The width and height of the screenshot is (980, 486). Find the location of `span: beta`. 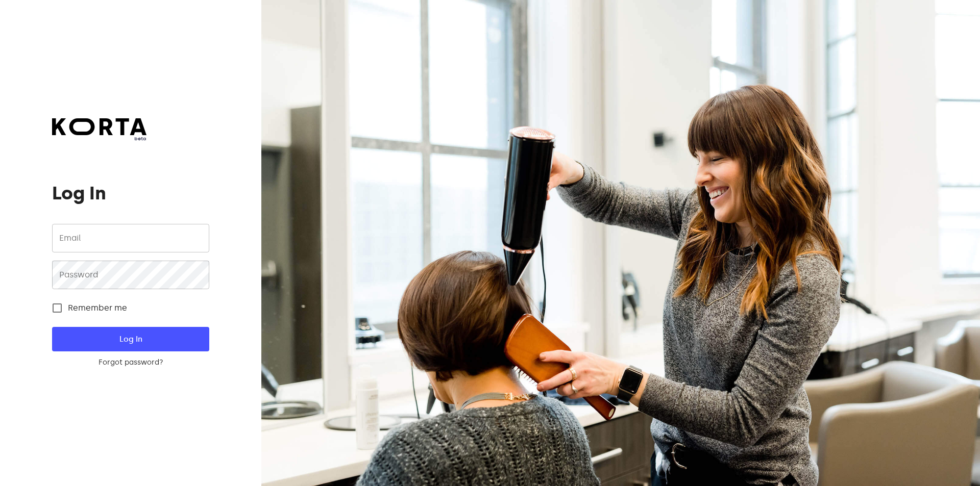

span: beta is located at coordinates (99, 139).